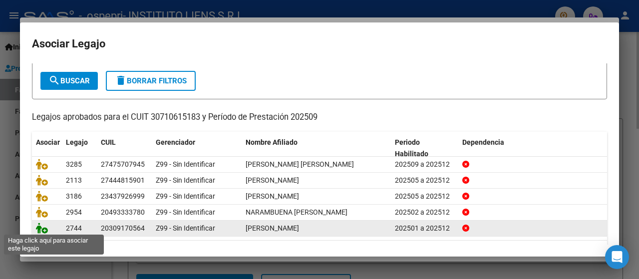 This screenshot has width=639, height=279. Describe the element at coordinates (47, 148) in the screenshot. I see `datatable-header-cell: Asociar` at that location.